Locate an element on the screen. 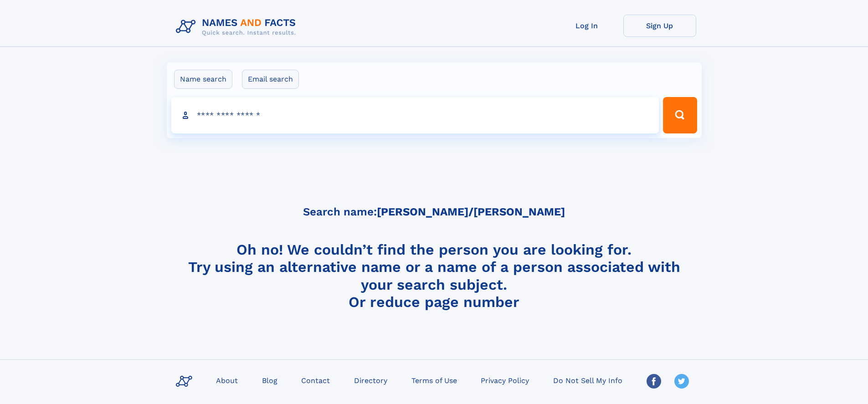  button: Search Button is located at coordinates (680, 115).